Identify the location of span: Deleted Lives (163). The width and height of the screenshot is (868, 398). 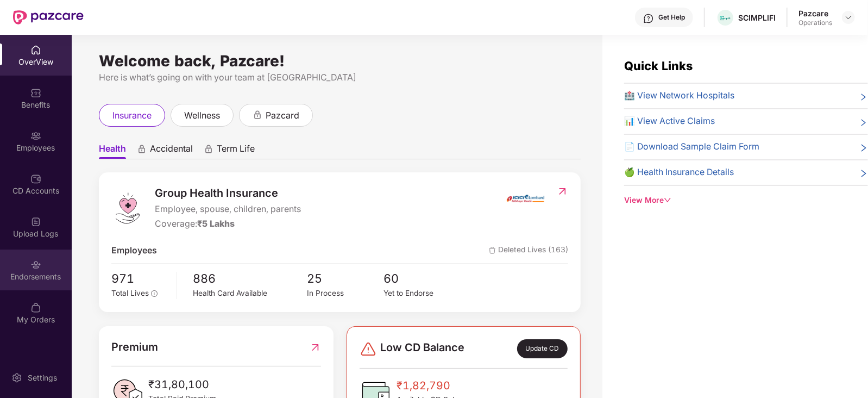
(529, 250).